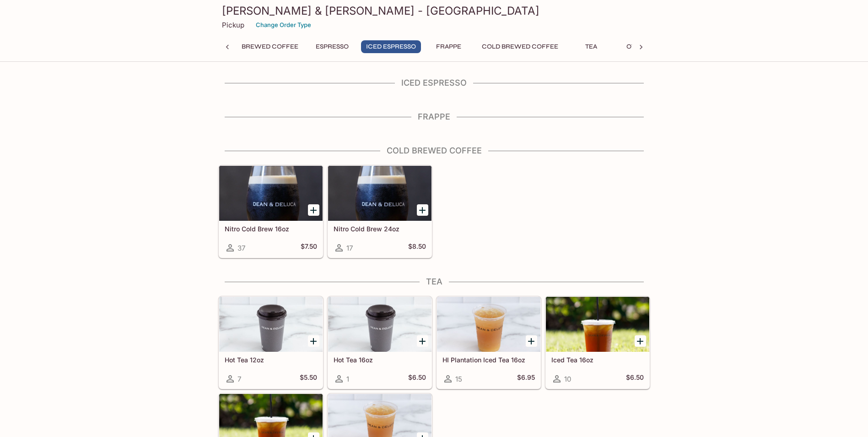 The height and width of the screenshot is (437, 868). I want to click on h5: HI Plantation Iced Tea 16oz, so click(488, 360).